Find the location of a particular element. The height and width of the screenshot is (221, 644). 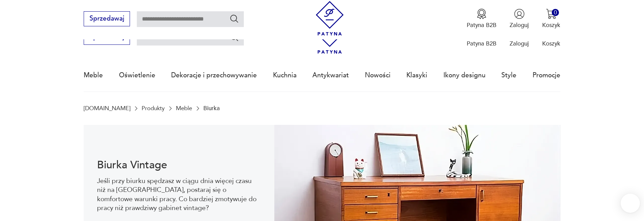

img: Ikona medalu is located at coordinates (481, 14).